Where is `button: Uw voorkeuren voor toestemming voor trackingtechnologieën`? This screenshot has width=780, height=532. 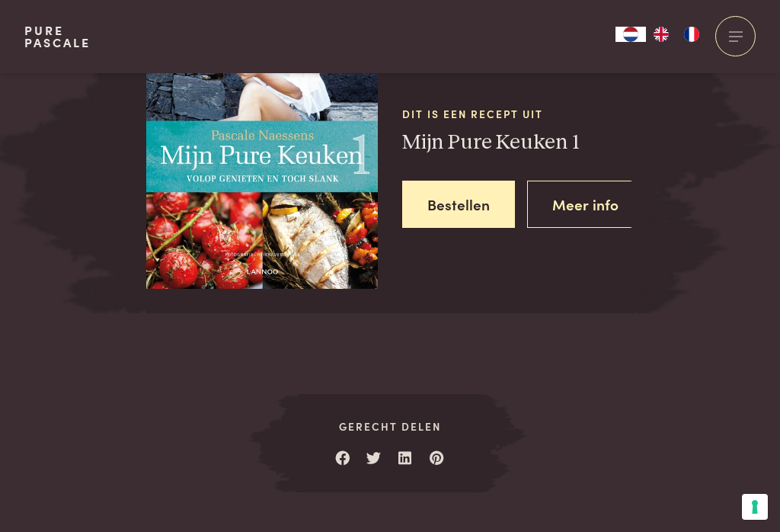 button: Uw voorkeuren voor toestemming voor trackingtechnologieën is located at coordinates (754, 506).